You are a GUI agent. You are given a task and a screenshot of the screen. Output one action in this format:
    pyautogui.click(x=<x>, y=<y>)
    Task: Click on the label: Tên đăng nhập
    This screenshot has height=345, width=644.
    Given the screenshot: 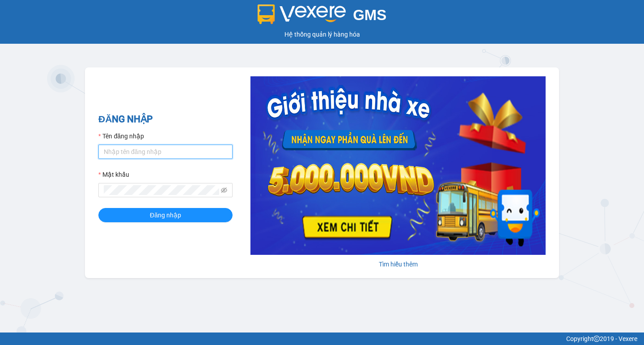 What is the action you would take?
    pyautogui.click(x=121, y=136)
    